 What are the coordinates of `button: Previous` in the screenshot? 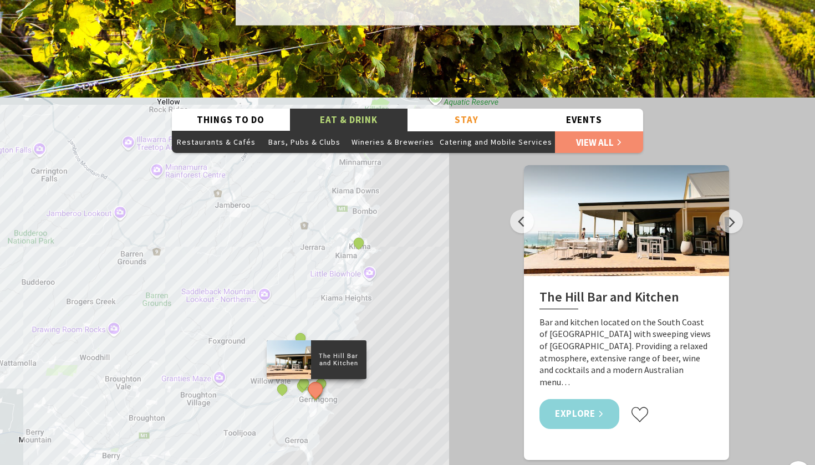 It's located at (522, 221).